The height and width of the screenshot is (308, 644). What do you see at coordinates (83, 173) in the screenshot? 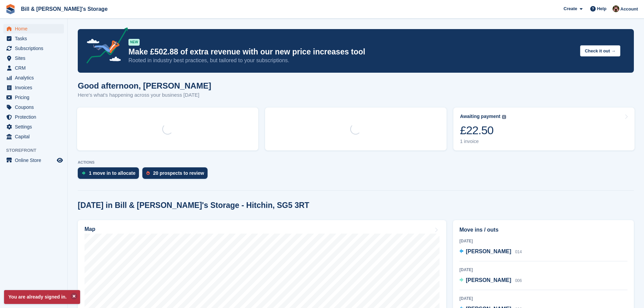
I see `img: move_ins_to_allocate_icon-fdf77a2bb77ea45bf5b3d319d69a93e2d87916cf1d5bf7949dd705db3b84f3ca.svg` at bounding box center [83, 173].